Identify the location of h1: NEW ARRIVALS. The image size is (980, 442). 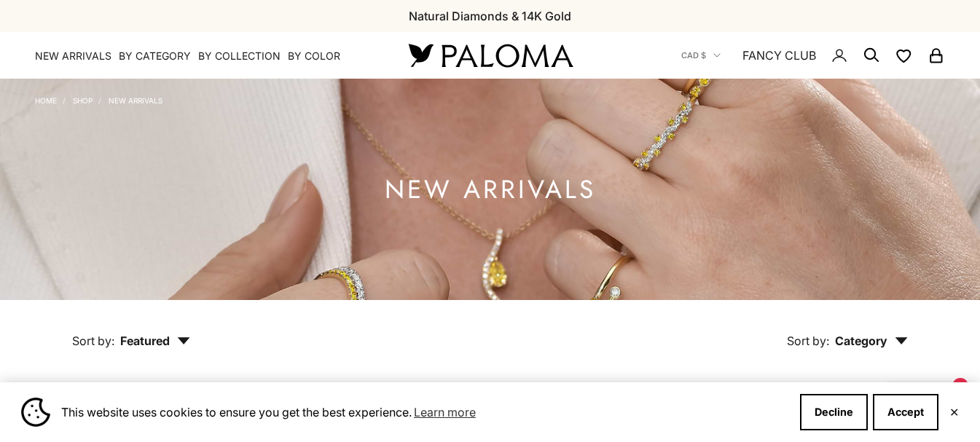
(490, 189).